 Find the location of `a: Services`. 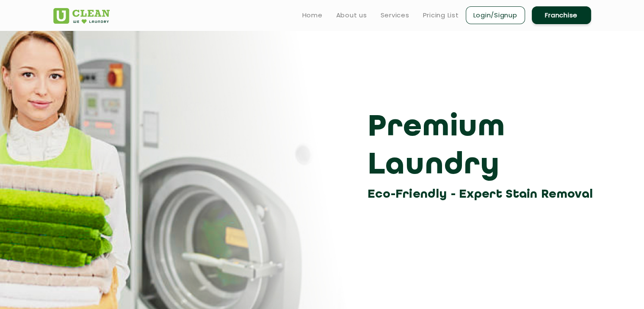

a: Services is located at coordinates (395, 15).